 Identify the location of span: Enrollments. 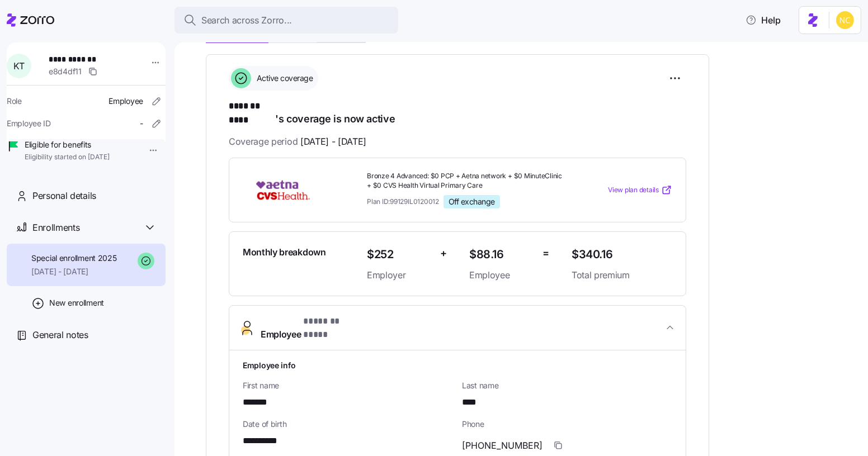
(56, 228).